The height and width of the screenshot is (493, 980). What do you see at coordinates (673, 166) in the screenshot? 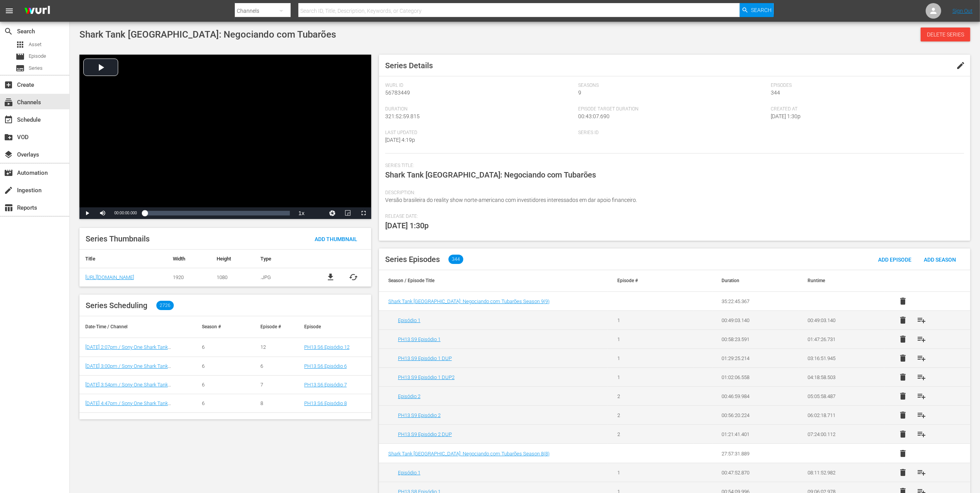
I see `span: Series Title:` at bounding box center [673, 166].